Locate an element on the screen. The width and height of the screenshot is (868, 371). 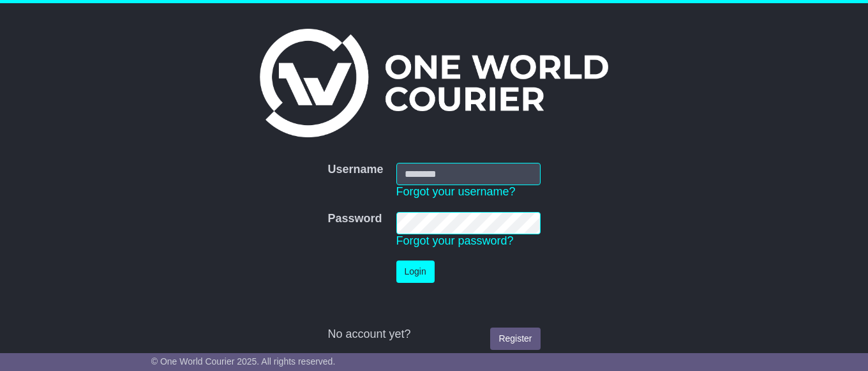
span: © One World Courier 2025. All rights reserved. is located at coordinates (243, 361).